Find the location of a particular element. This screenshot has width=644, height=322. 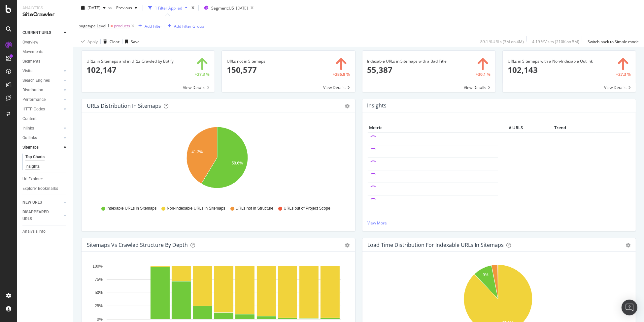

div: Switch back to Simple mode is located at coordinates (613, 41).